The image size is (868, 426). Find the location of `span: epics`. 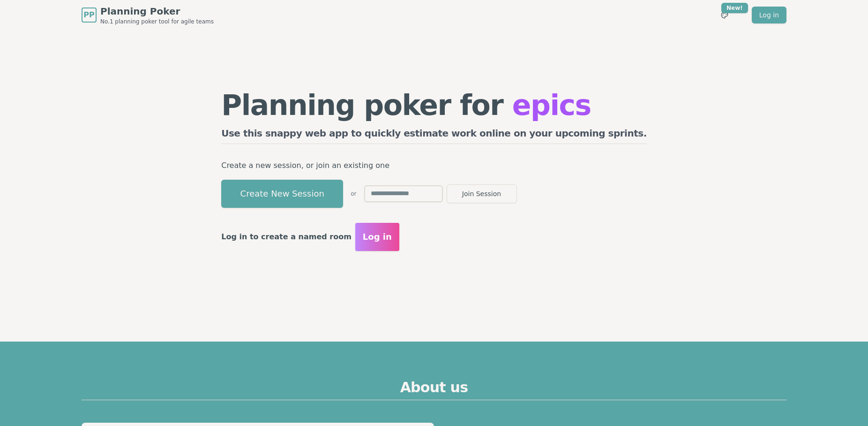

span: epics is located at coordinates (551, 105).